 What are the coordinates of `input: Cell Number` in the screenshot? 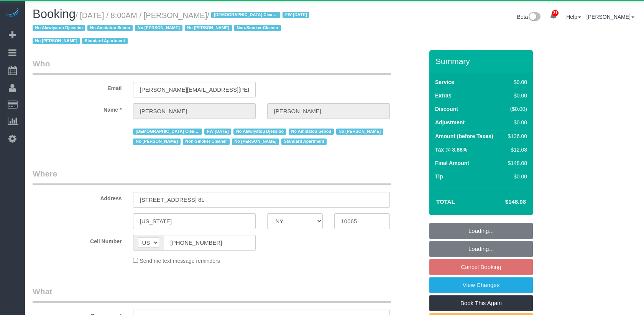 It's located at (210, 242).